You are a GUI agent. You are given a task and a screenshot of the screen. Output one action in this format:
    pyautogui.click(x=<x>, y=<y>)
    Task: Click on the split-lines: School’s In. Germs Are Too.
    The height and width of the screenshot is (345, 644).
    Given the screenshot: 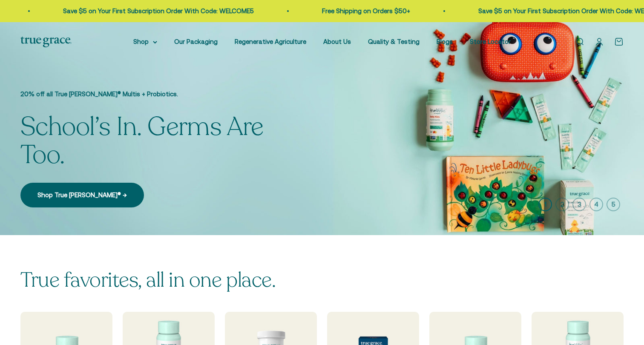 What is the action you would take?
    pyautogui.click(x=142, y=141)
    